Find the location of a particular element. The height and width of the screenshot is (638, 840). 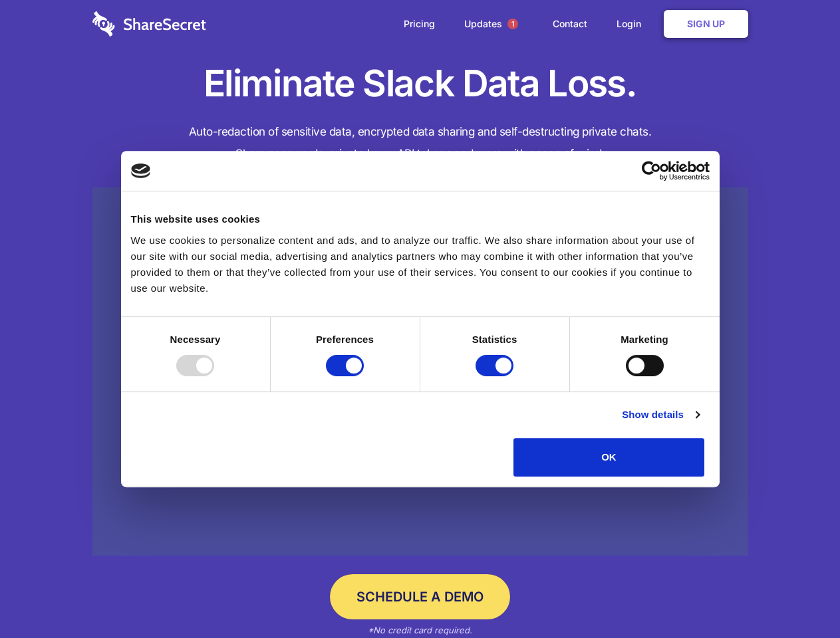

div: This website uses cookies is located at coordinates (421, 220).